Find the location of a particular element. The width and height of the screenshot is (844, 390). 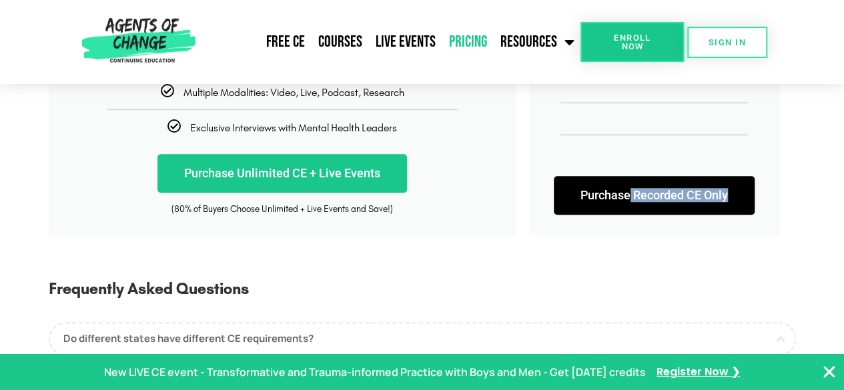

a: Courses is located at coordinates (340, 42).